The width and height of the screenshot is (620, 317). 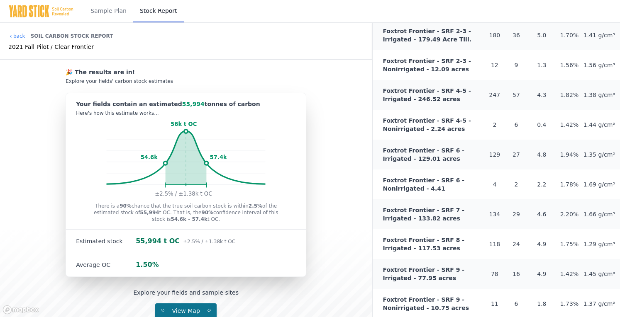 What do you see at coordinates (569, 35) in the screenshot?
I see `td: 1.70%` at bounding box center [569, 35].